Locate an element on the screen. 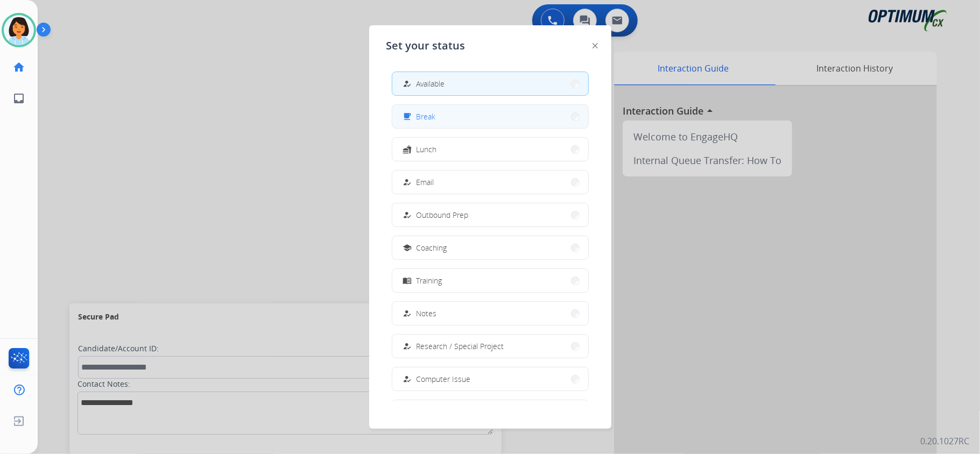  span: Lunch is located at coordinates (427, 149).